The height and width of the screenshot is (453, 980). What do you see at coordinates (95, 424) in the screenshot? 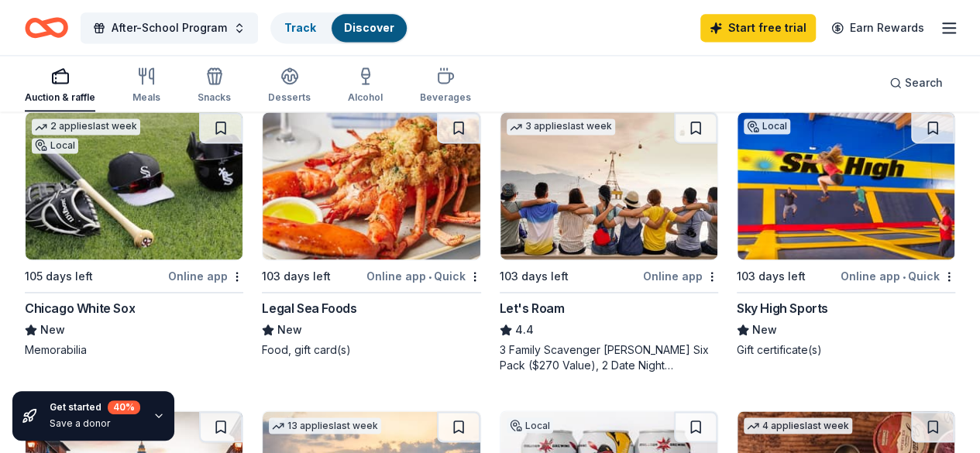
I see `div: Save a donor` at bounding box center [95, 424].